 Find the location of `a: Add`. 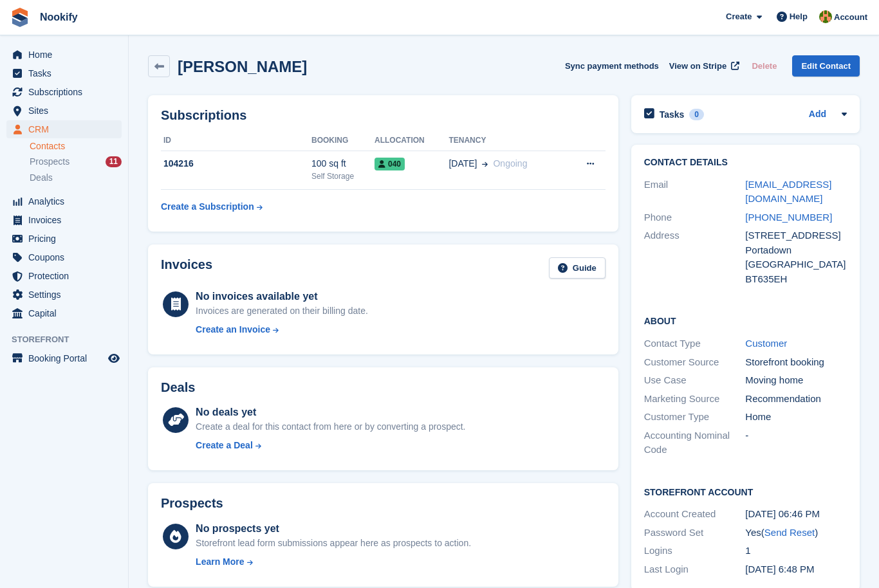

a: Add is located at coordinates (817, 115).